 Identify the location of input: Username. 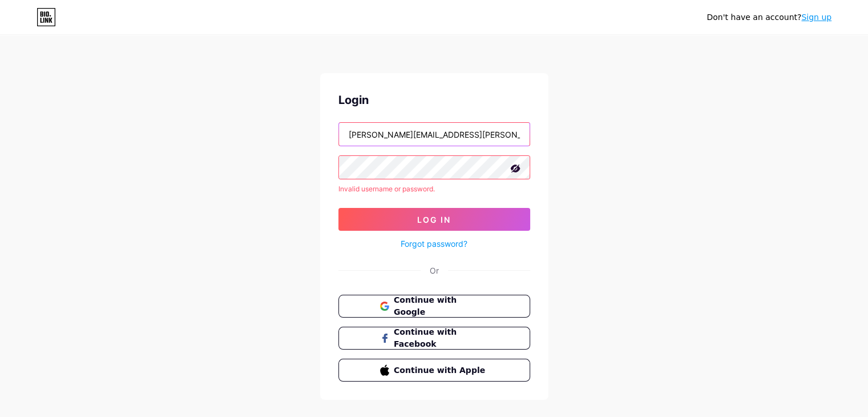
(435, 134).